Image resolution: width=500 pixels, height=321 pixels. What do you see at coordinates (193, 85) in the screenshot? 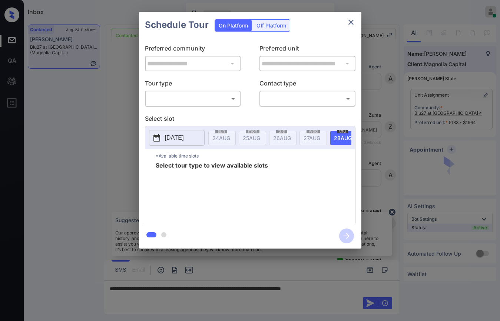
I see `p: Tour type` at bounding box center [193, 85].